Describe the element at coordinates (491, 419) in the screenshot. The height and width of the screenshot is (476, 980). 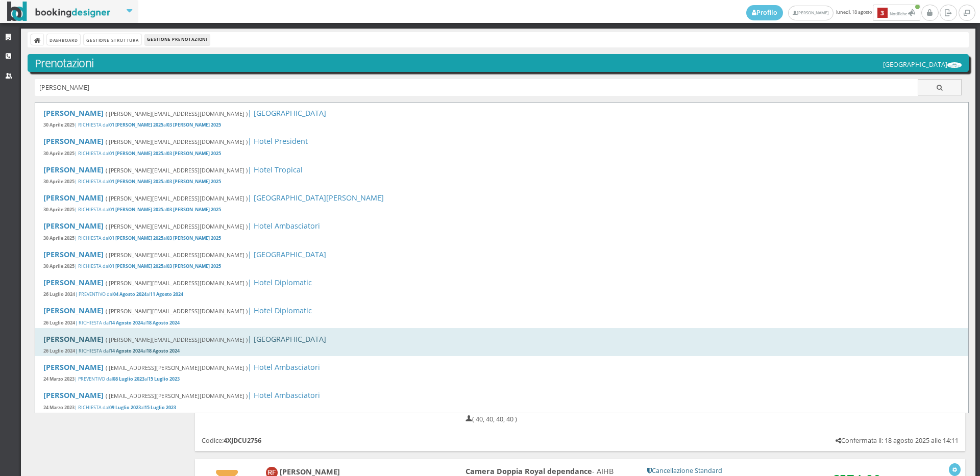
I see `h5: ( 40, 40, 40, 40 )` at that location.